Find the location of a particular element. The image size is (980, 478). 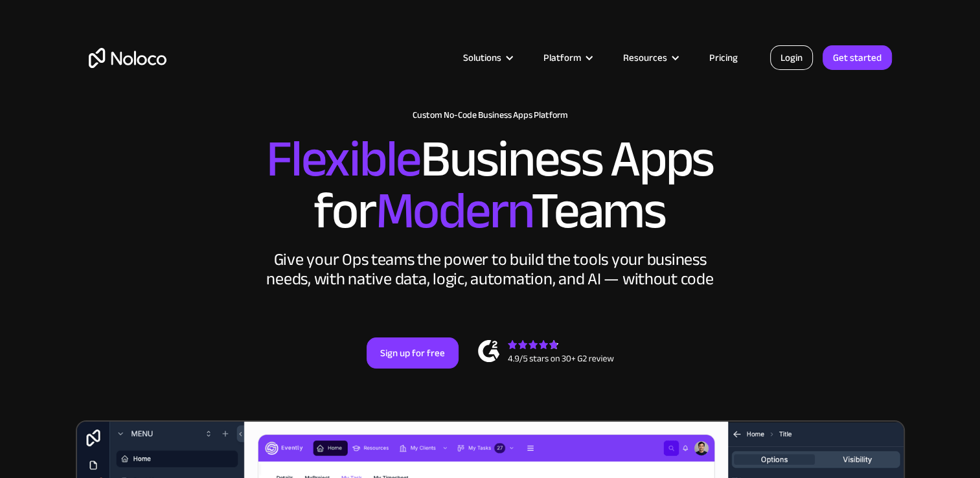

span: Flexible is located at coordinates (344, 159).